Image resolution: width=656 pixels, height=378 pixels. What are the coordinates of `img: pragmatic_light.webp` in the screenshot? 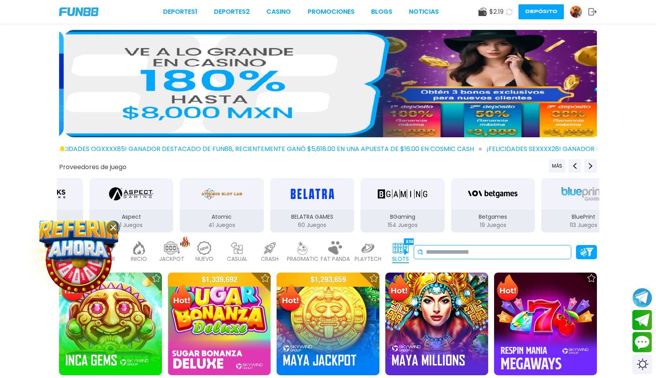 It's located at (302, 248).